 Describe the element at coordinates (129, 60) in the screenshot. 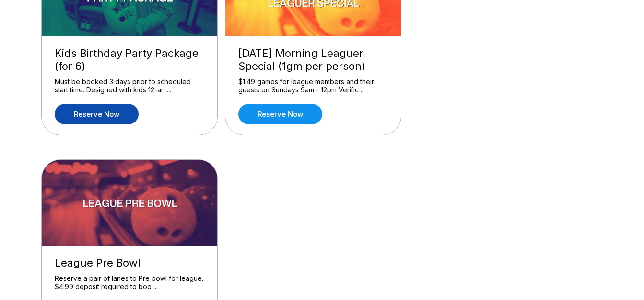

I see `div: Kids Birthday Party Package (for 6)` at that location.